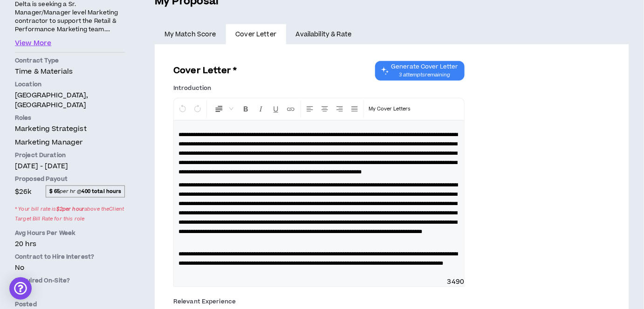  What do you see at coordinates (340, 109) in the screenshot?
I see `button: Right Align` at bounding box center [340, 109].